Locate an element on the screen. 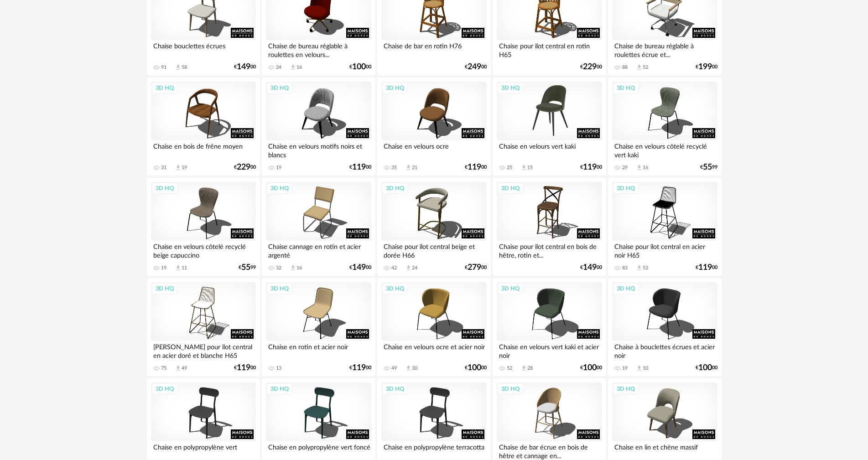 The width and height of the screenshot is (868, 460). div: € 99 is located at coordinates (708, 167).